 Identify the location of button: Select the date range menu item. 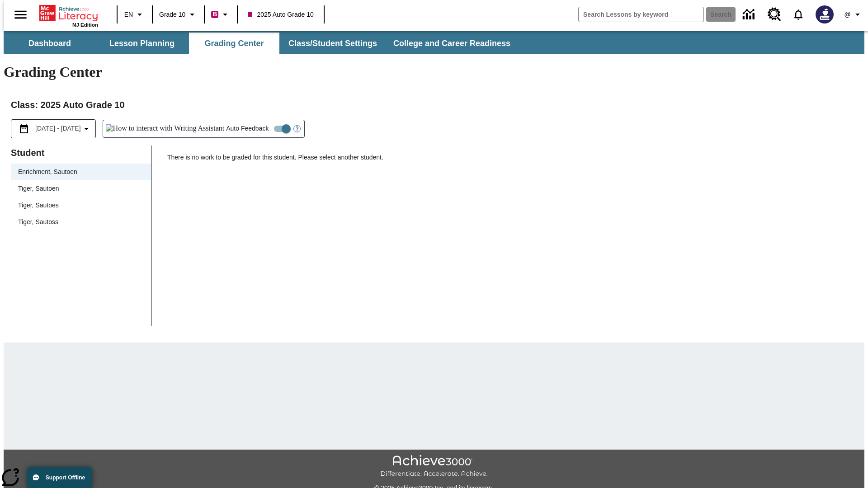
(53, 128).